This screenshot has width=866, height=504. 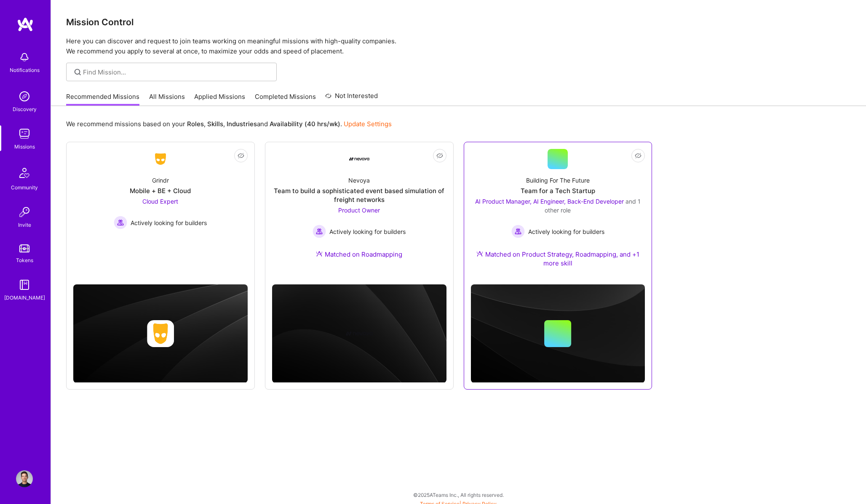 What do you see at coordinates (458, 22) in the screenshot?
I see `h3: Mission Control` at bounding box center [458, 22].